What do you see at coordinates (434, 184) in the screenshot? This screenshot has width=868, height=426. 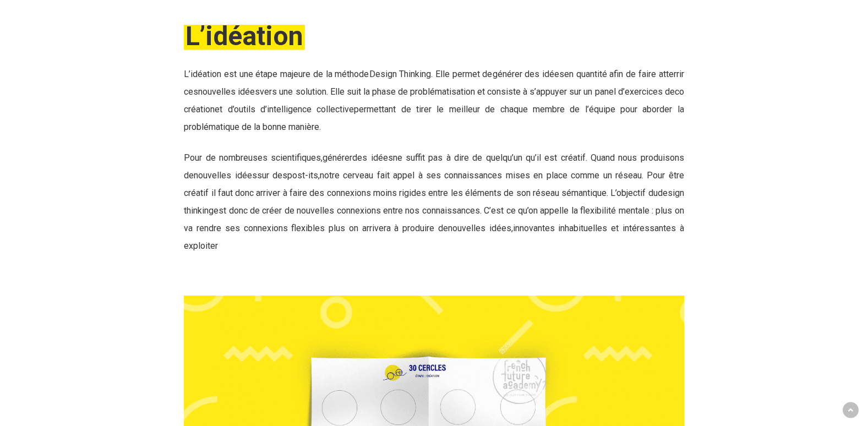 I see `span: notre cerveau fait appel à ses connaissances mises en place comme un réseau. Pour être créatif il...` at bounding box center [434, 184].